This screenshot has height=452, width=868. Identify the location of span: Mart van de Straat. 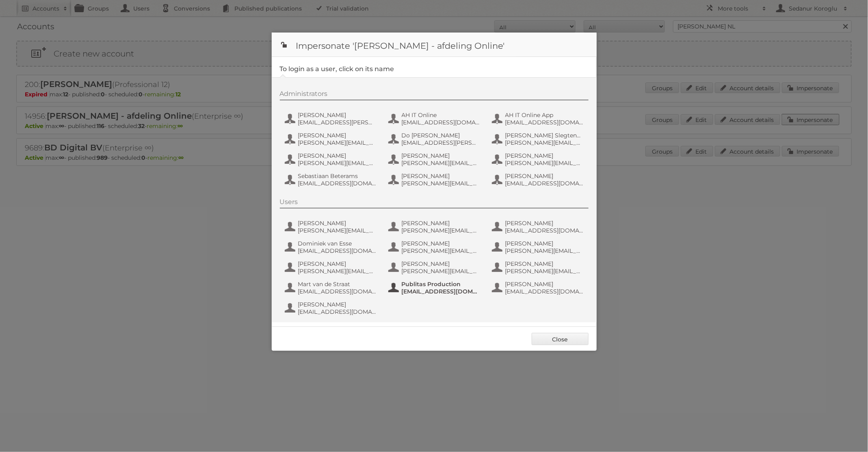
(337, 284).